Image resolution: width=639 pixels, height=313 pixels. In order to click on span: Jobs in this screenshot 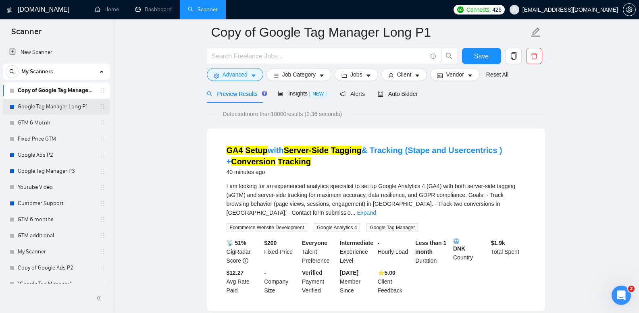, I will do `click(357, 75)`.